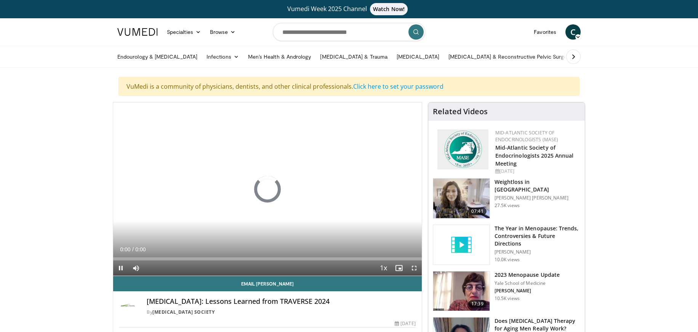 The width and height of the screenshot is (698, 332). I want to click on span: Watch Now!, so click(388, 9).